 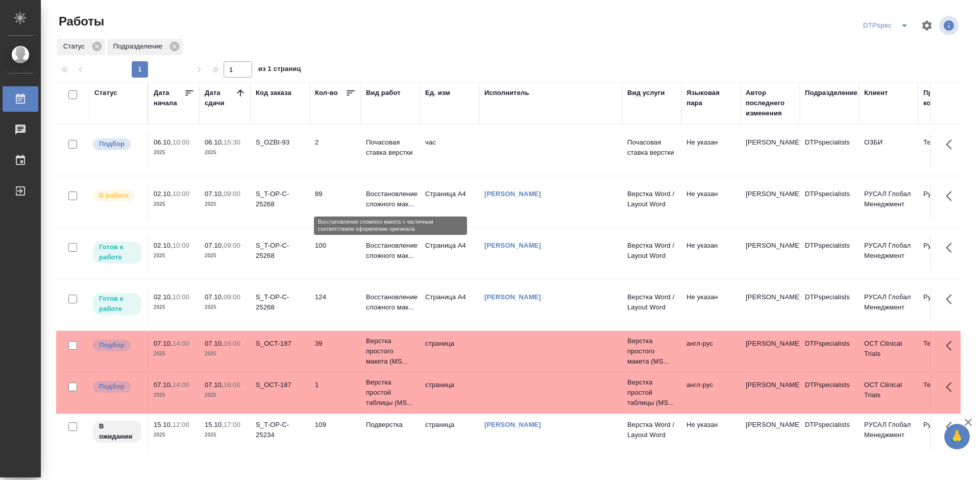 What do you see at coordinates (950, 26) in the screenshot?
I see `span: Посмотреть информацию` at bounding box center [950, 26].